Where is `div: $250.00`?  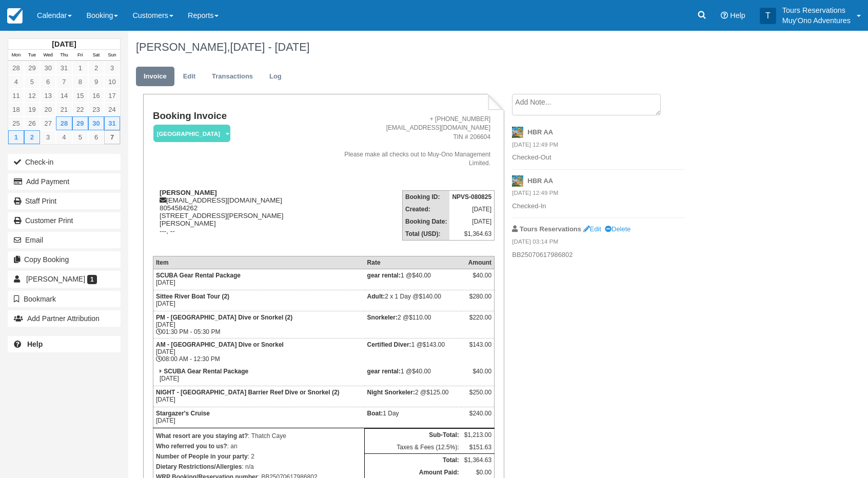 div: $250.00 is located at coordinates (477, 396).